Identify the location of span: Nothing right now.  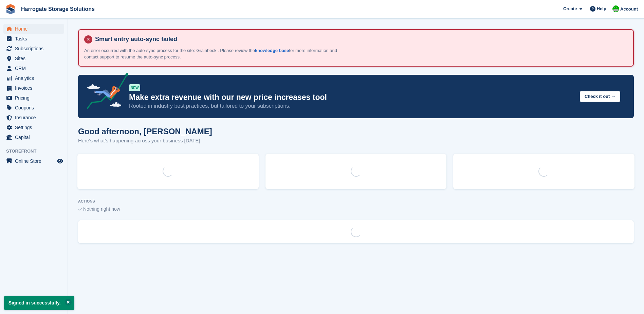
(102, 209).